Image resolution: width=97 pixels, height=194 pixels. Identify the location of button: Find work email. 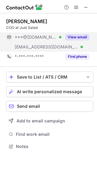
(49, 134).